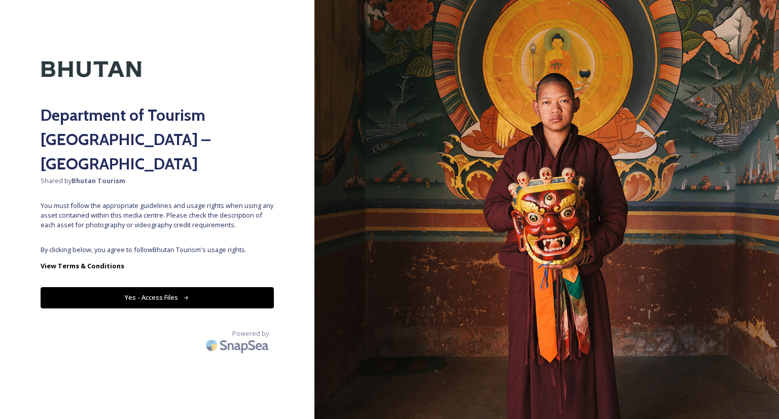  What do you see at coordinates (157, 250) in the screenshot?
I see `span: By clicking below, you agree to follow Bhutan Tourism 's usage rights.` at bounding box center [157, 250].